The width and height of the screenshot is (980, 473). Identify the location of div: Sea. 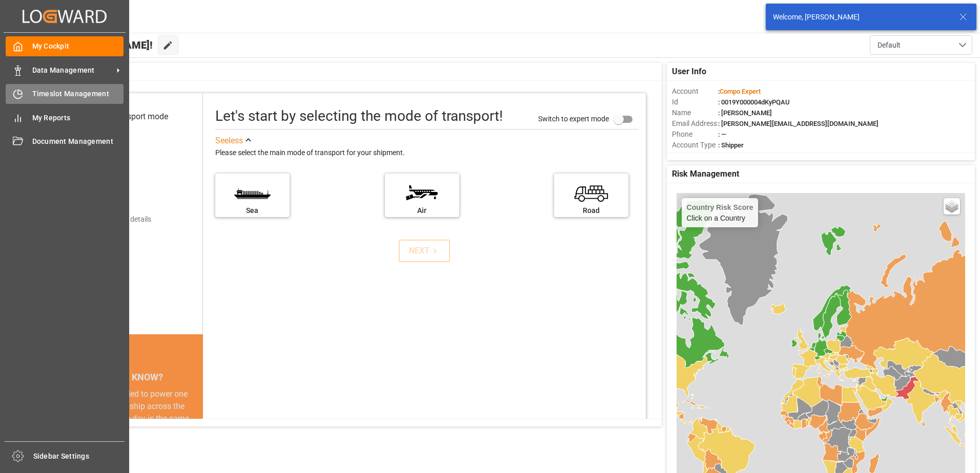
(252, 211).